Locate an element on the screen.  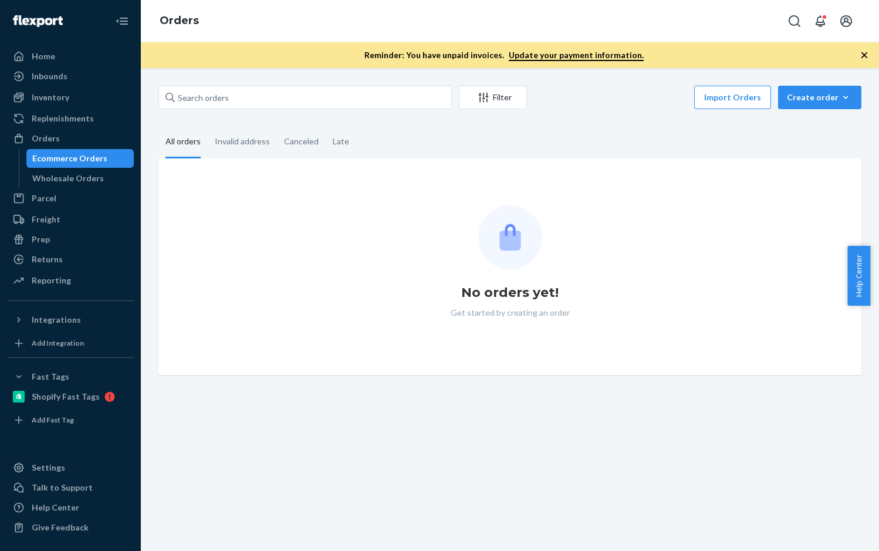
a: Settings is located at coordinates (70, 468).